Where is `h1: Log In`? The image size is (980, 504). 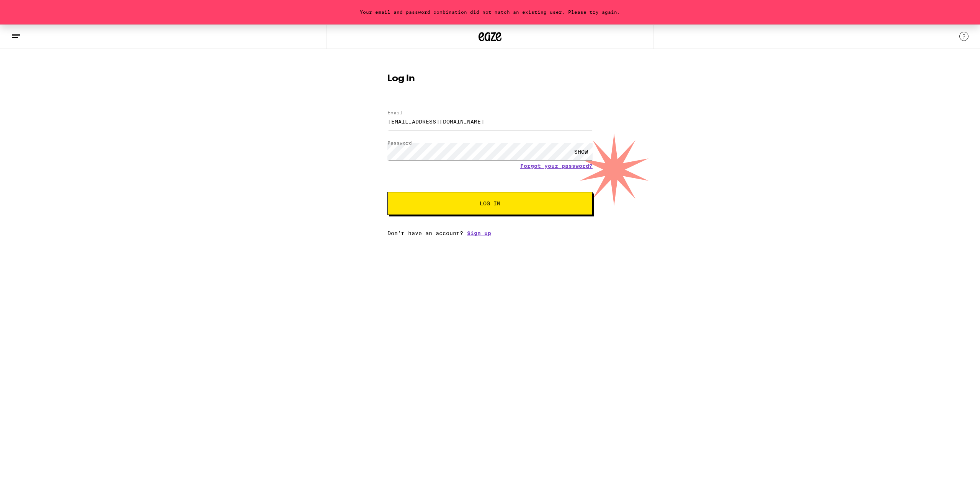 h1: Log In is located at coordinates (490, 79).